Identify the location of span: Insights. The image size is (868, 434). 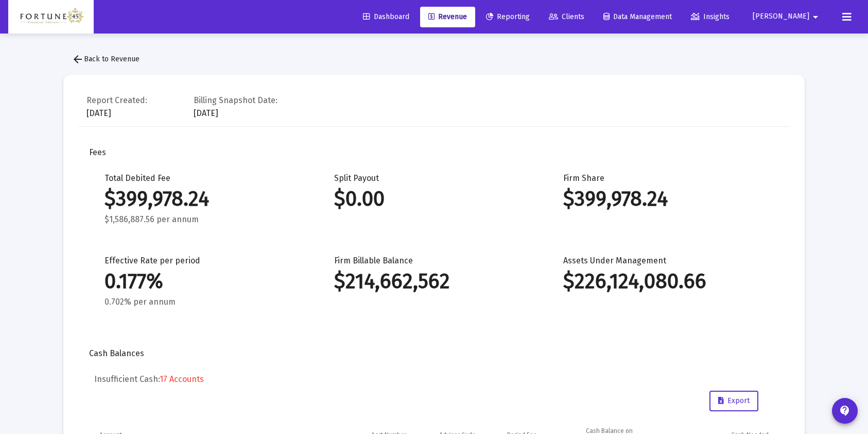
(710, 17).